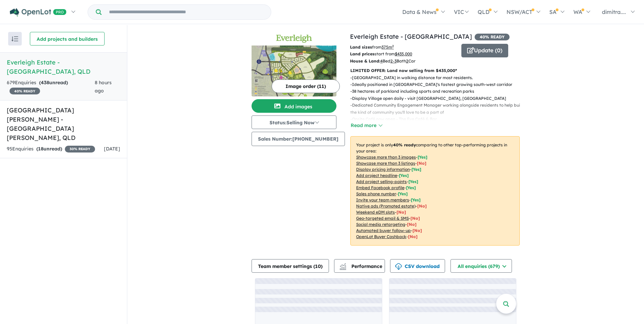 This screenshot has height=324, width=644. I want to click on p: LIMITED OFFER: Land now selling from $435,000*, so click(435, 71).